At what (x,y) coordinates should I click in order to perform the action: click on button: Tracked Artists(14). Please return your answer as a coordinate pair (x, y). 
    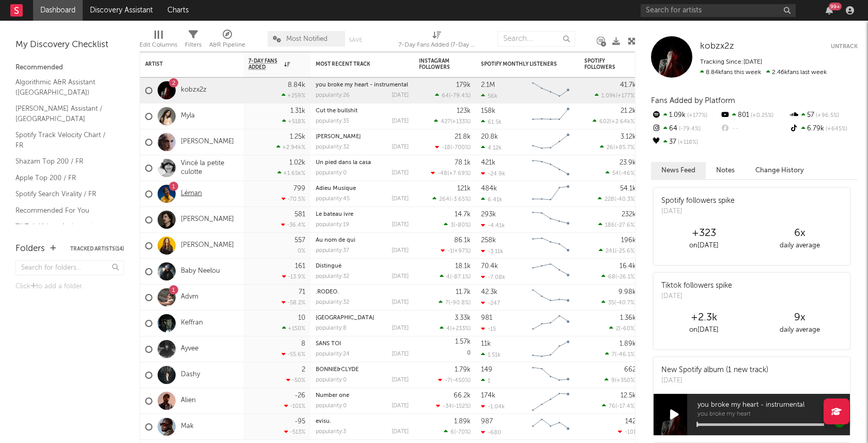
    Looking at the image, I should click on (97, 248).